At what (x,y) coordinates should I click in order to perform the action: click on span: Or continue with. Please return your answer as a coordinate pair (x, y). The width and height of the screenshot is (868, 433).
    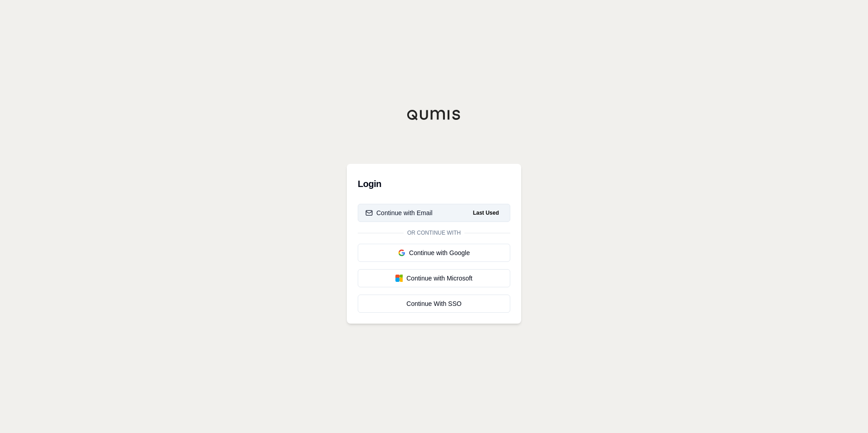
    Looking at the image, I should click on (434, 233).